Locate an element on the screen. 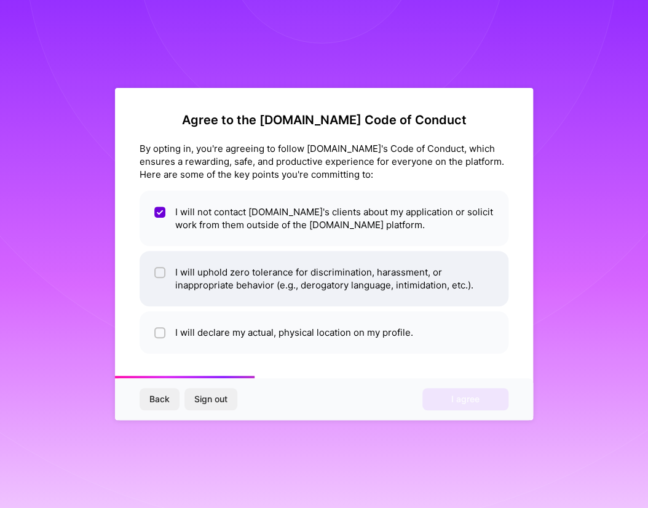 Image resolution: width=648 pixels, height=508 pixels. button: Back is located at coordinates (159, 399).